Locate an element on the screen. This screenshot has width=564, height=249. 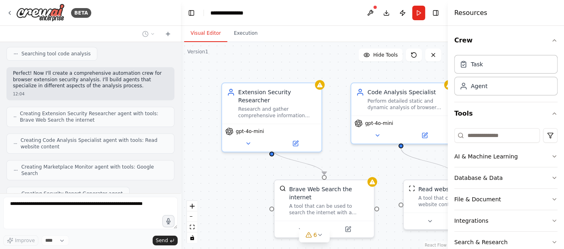
span: Creating Security Report Generator agent is located at coordinates (72, 193).